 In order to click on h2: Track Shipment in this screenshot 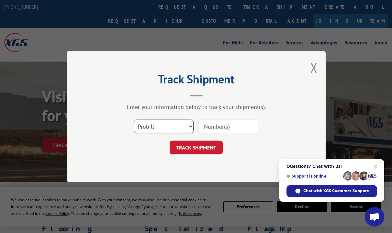, I will do `click(196, 81)`.